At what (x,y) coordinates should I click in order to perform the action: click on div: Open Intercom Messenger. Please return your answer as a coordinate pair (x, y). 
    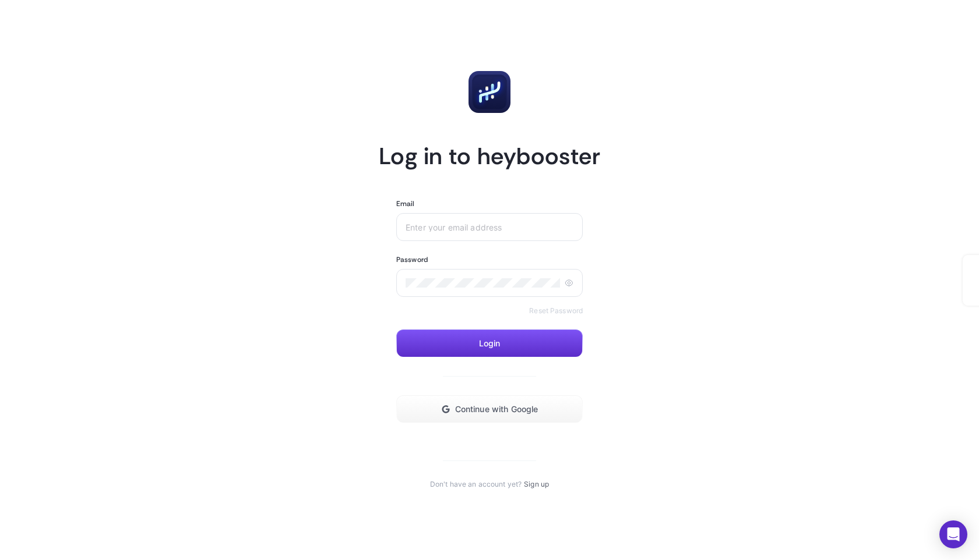
    Looking at the image, I should click on (953, 534).